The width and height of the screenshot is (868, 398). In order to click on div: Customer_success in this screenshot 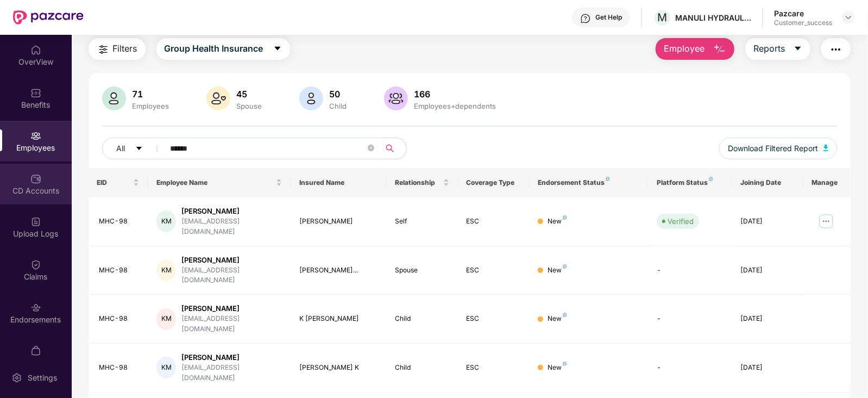, I will do `click(803, 23)`.